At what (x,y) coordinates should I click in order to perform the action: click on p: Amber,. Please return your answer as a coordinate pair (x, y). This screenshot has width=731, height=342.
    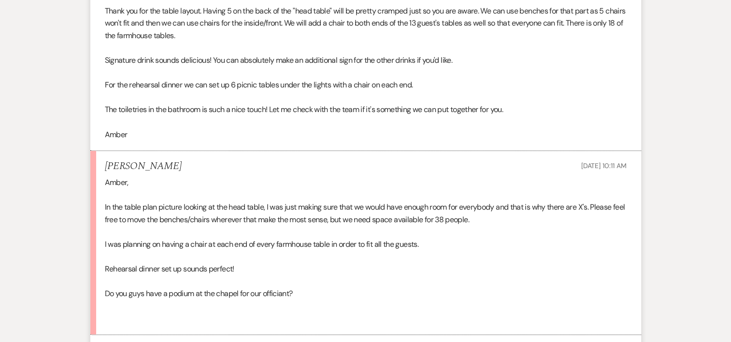
    Looking at the image, I should click on (366, 183).